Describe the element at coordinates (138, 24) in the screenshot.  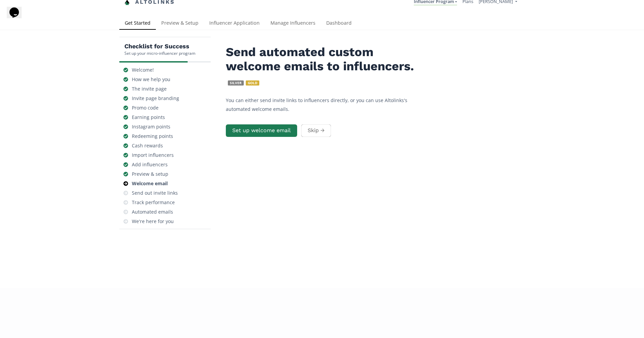
I see `a: Get Started` at that location.